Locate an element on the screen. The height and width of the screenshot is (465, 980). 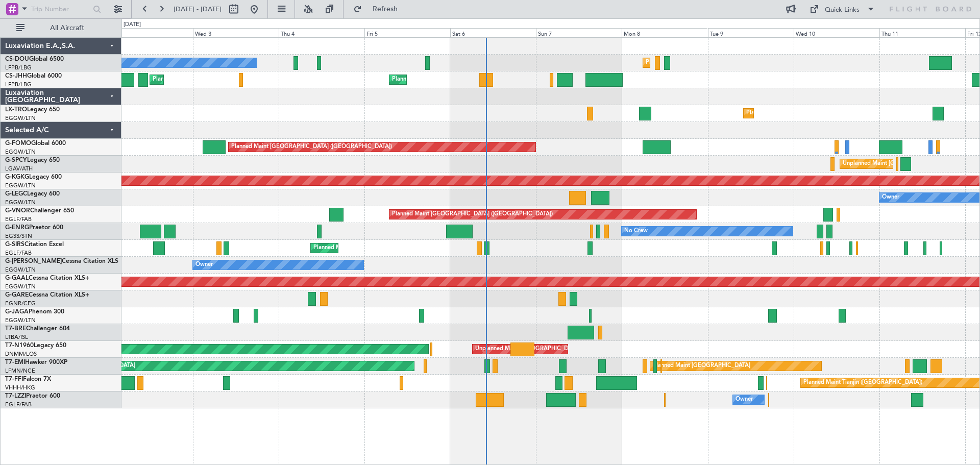
a: CS-DOUGlobal 6500 is located at coordinates (34, 59).